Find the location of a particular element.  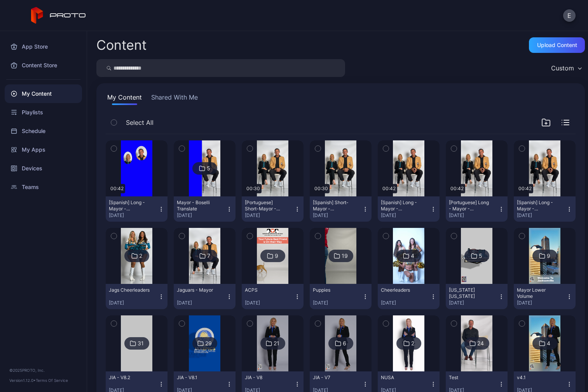

a: Terms Of Service is located at coordinates (52, 380).